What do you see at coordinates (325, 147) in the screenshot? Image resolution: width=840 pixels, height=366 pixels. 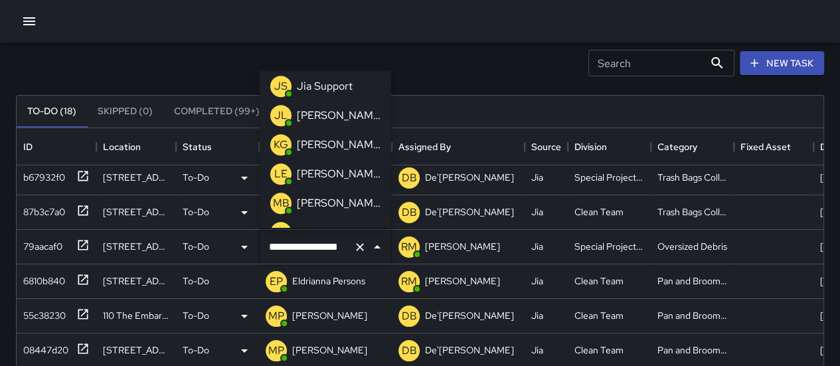 I see `div: Assigned To` at bounding box center [325, 147].